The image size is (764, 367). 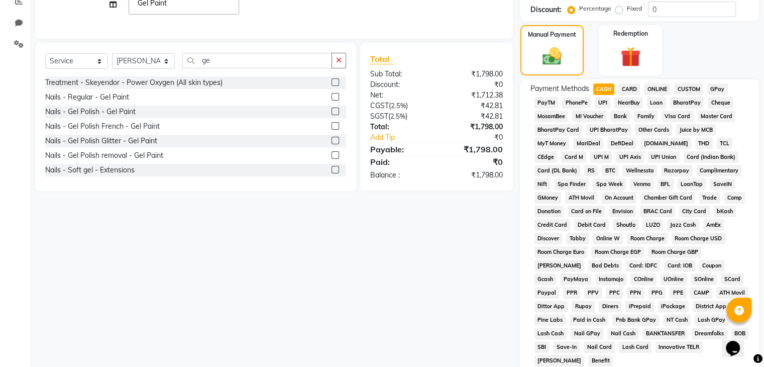 I want to click on span: MI Voucher, so click(x=590, y=116).